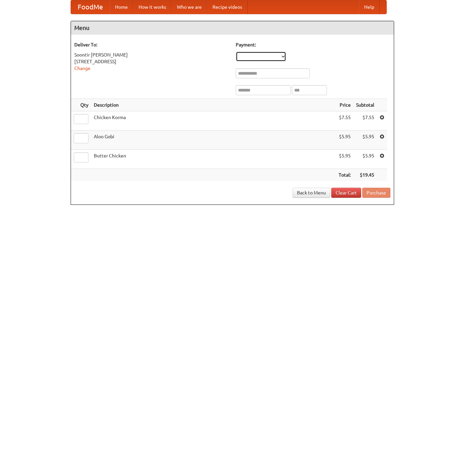 The height and width of the screenshot is (476, 457). Describe the element at coordinates (213, 105) in the screenshot. I see `th: Description` at that location.